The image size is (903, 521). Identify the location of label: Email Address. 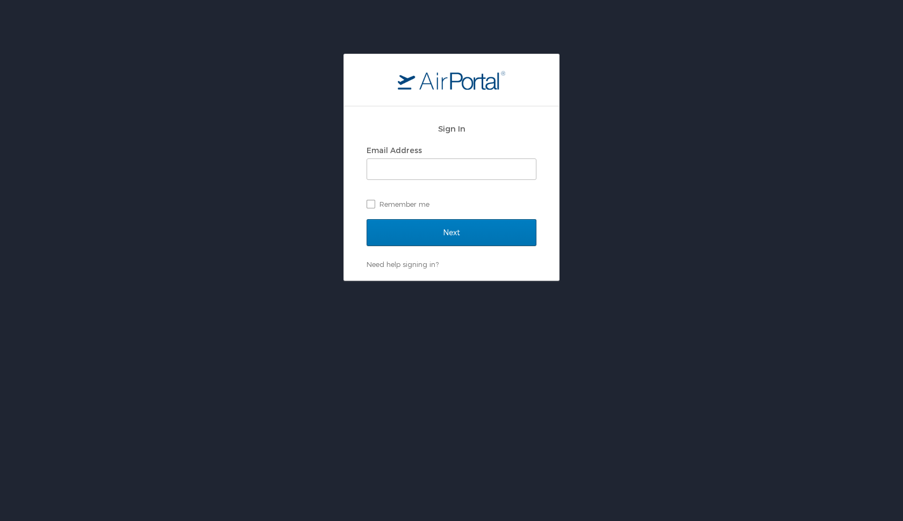
(394, 150).